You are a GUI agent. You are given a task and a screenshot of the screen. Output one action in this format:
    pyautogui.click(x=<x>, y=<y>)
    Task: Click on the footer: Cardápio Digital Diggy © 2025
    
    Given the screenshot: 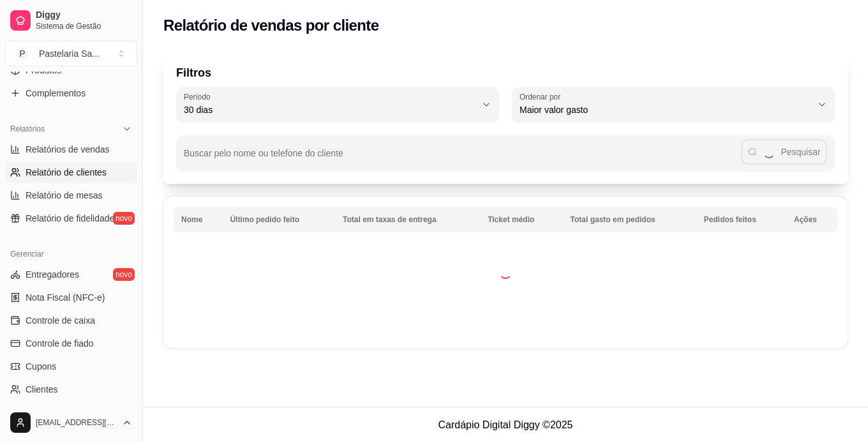 What is the action you would take?
    pyautogui.click(x=505, y=424)
    